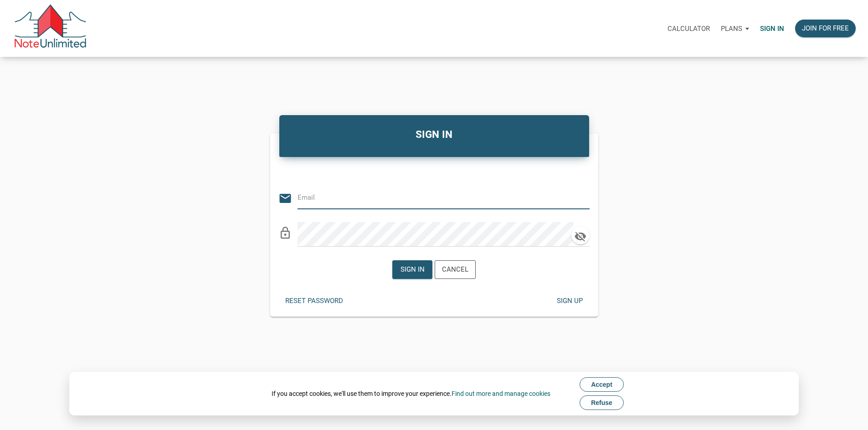 Image resolution: width=868 pixels, height=430 pixels. I want to click on img: NoteUnlimited, so click(50, 28).